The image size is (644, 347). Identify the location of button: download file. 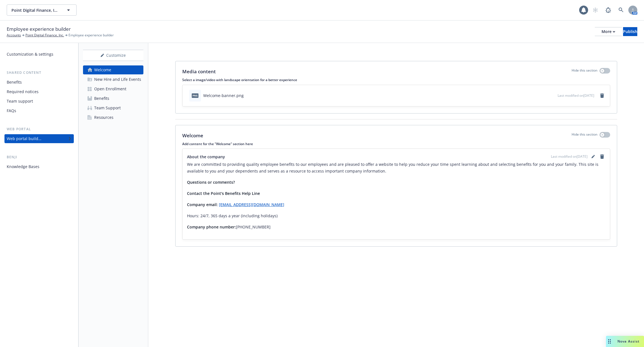
(543, 95).